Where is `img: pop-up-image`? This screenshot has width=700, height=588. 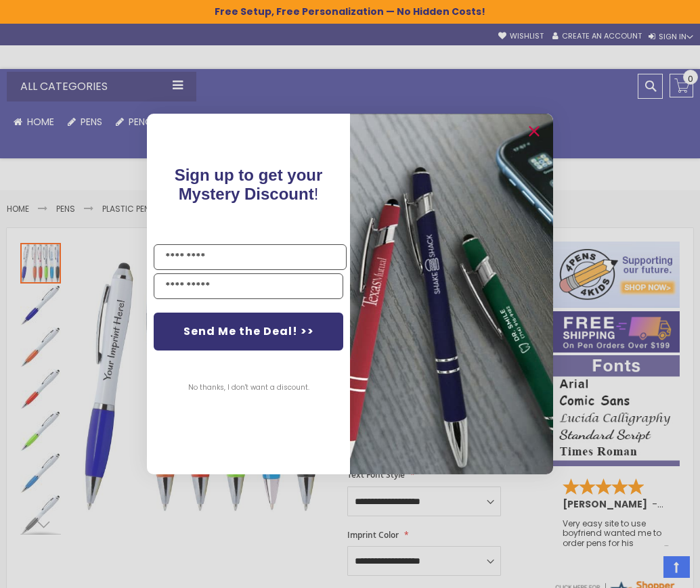
img: pop-up-image is located at coordinates (452, 294).